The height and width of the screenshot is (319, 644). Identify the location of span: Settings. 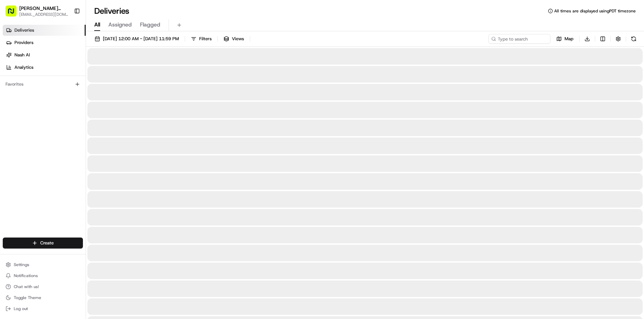
(21, 265).